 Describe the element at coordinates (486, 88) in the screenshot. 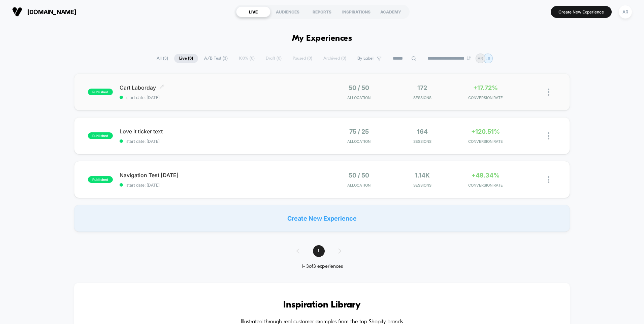

I see `span: +17.72%` at that location.